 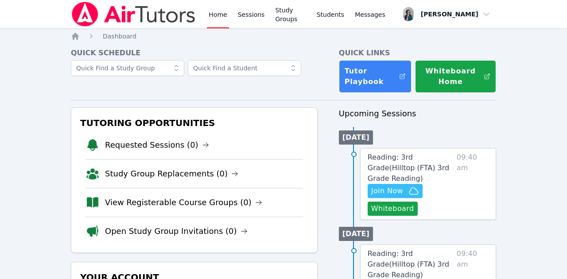 I want to click on h3: Upcoming Sessions, so click(x=417, y=114).